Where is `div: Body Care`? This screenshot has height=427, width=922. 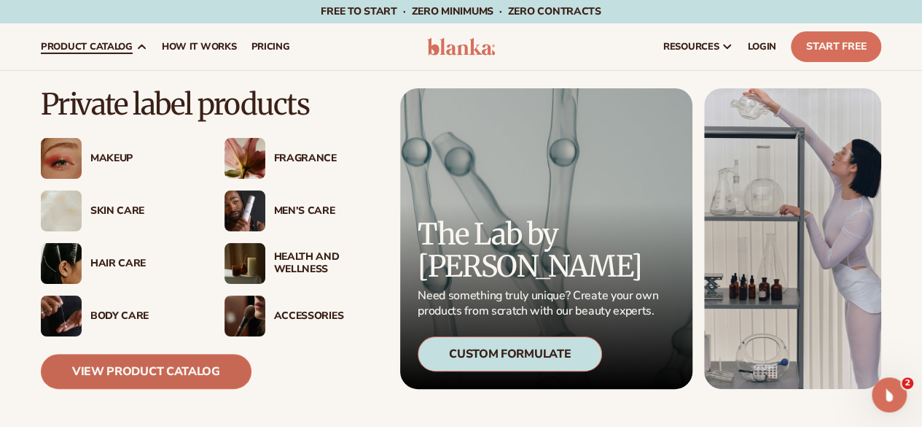 div: Body Care is located at coordinates (143, 316).